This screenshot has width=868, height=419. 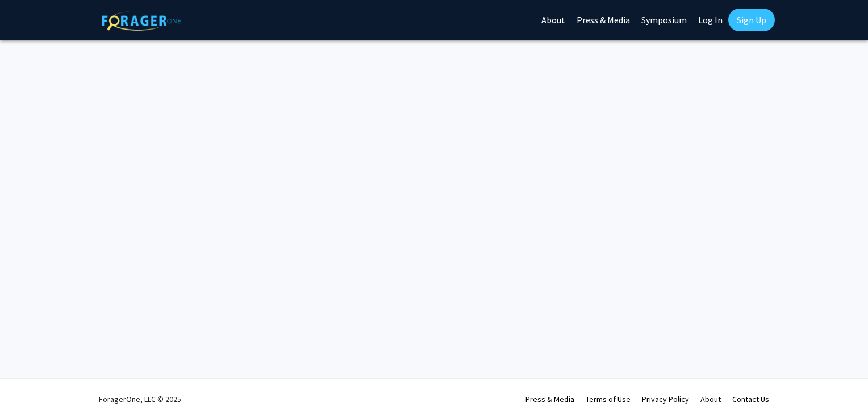 What do you see at coordinates (607, 399) in the screenshot?
I see `a: Terms of Use` at bounding box center [607, 399].